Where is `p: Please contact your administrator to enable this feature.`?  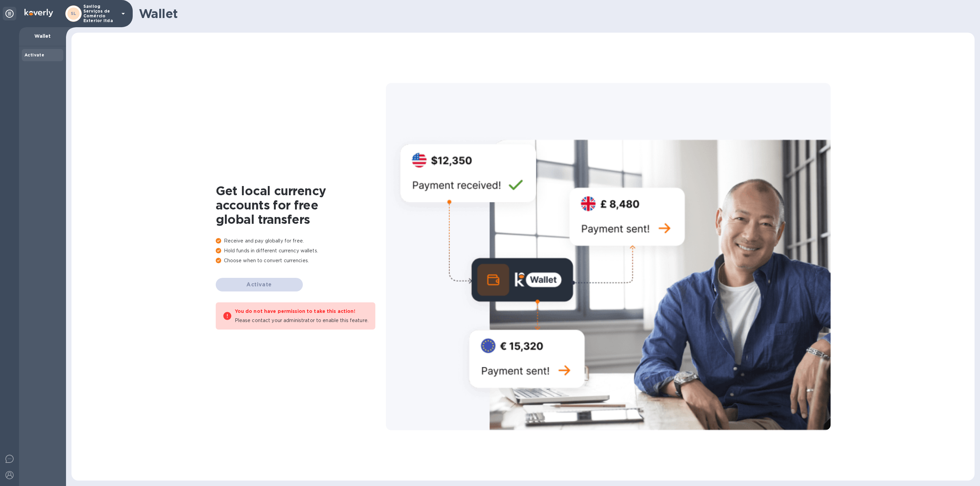
p: Please contact your administrator to enable this feature. is located at coordinates (301, 321).